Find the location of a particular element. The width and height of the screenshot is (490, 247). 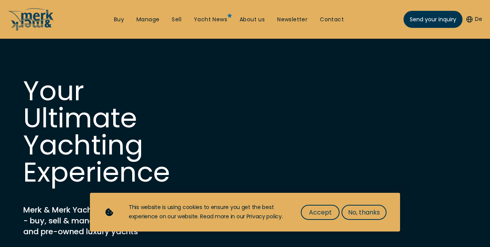

button: De is located at coordinates (474, 19).